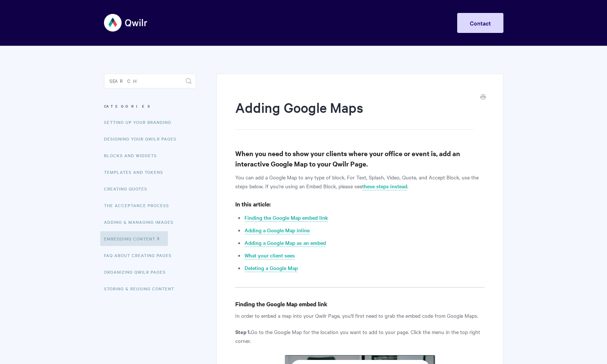 This screenshot has width=607, height=364. I want to click on a: Templates and Tokens, so click(136, 172).